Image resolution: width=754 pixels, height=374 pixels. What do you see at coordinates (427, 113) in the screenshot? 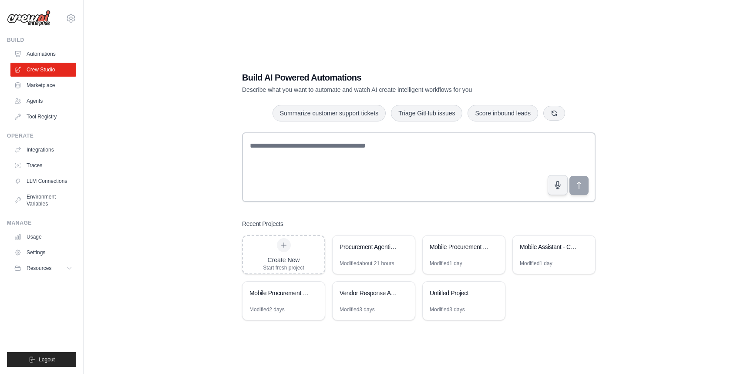
I see `button: Triage GitHub issues` at bounding box center [427, 113].